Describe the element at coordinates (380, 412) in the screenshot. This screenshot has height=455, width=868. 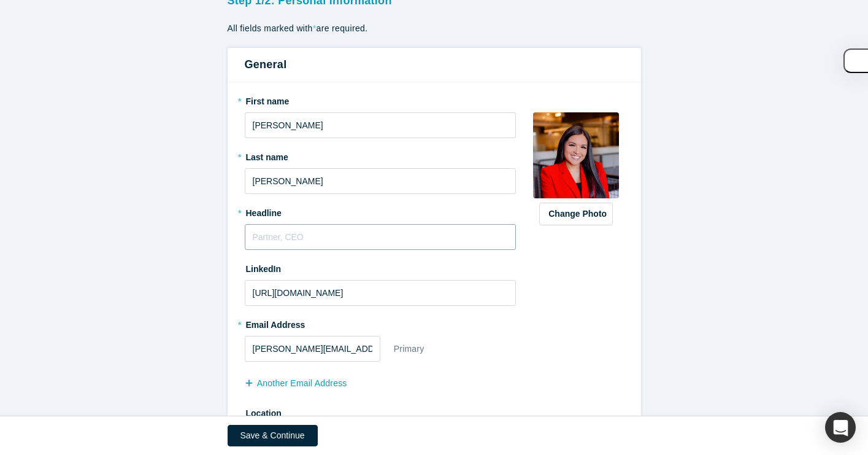
I see `label: Location` at that location.